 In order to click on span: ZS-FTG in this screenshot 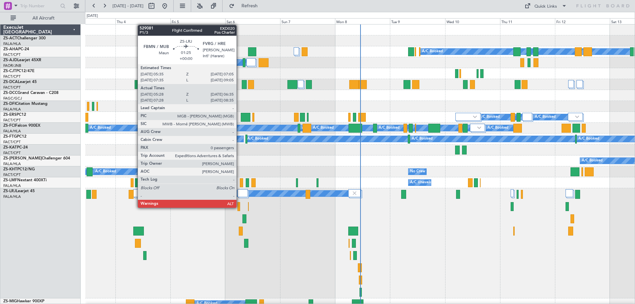, I will do `click(10, 137)`.